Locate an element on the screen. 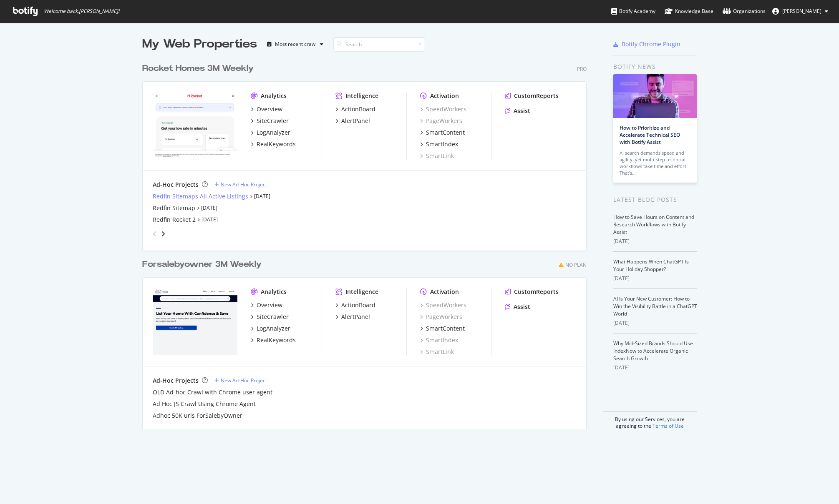 This screenshot has width=839, height=504. a: AI Is Your New Customer: How to Win the Visibility Battle in a ChatGPT World is located at coordinates (655, 306).